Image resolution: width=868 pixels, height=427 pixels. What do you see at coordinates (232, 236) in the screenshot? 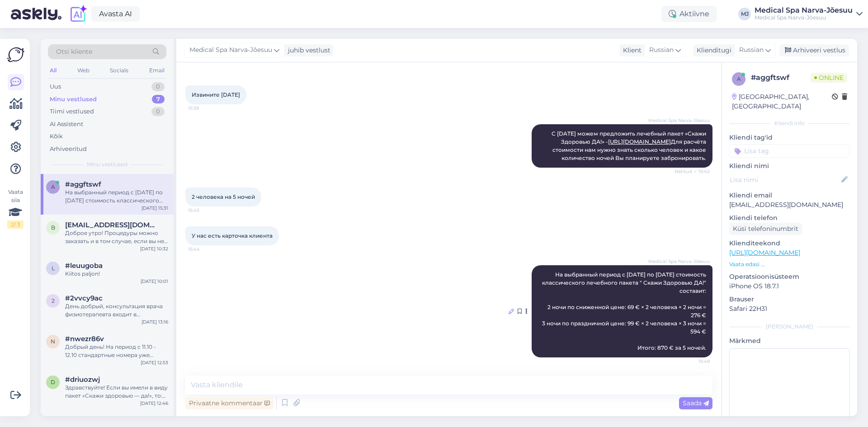
I see `span: У нас есть карточка клиента` at bounding box center [232, 236].